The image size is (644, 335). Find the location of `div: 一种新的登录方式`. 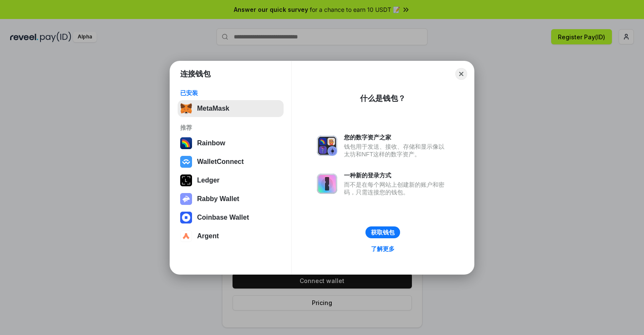

div: 一种新的登录方式 is located at coordinates (397, 175).